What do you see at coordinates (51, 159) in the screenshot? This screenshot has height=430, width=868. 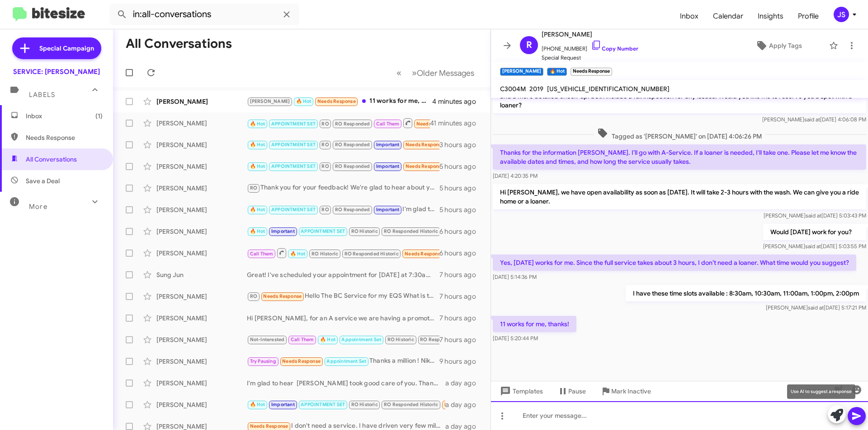 I see `span: All Conversations` at bounding box center [51, 159].